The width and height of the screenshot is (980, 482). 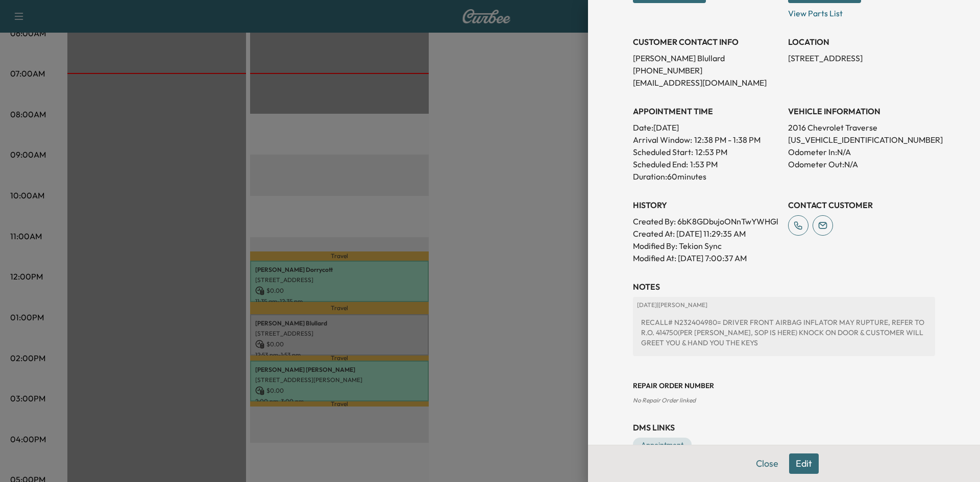 I want to click on p: 2016 Chevrolet Traverse, so click(x=862, y=128).